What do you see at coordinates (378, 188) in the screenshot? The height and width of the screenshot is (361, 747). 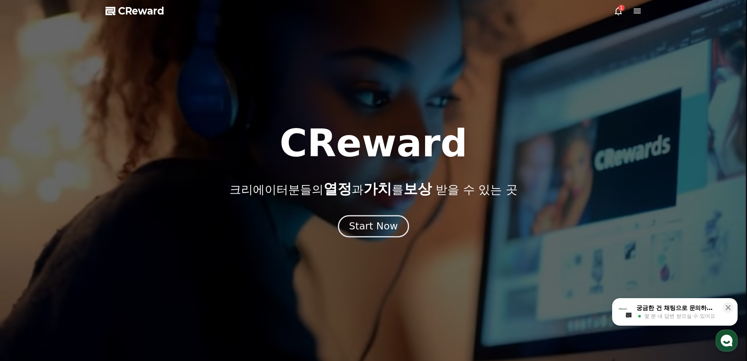 I see `span: 가치` at bounding box center [378, 188].